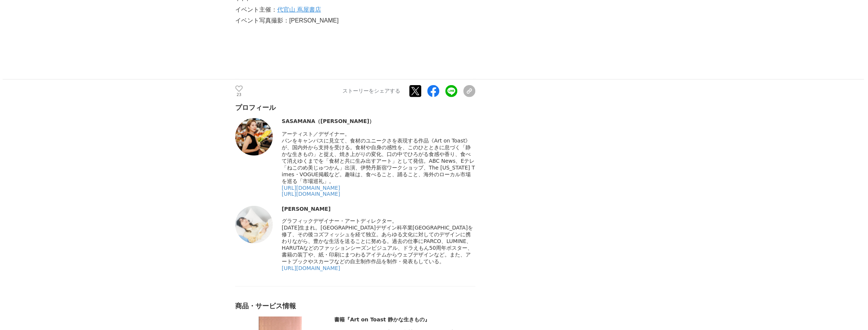 The width and height of the screenshot is (868, 330). Describe the element at coordinates (339, 221) in the screenshot. I see `span: グラフィックデザイナー・アートディレクター。` at that location.